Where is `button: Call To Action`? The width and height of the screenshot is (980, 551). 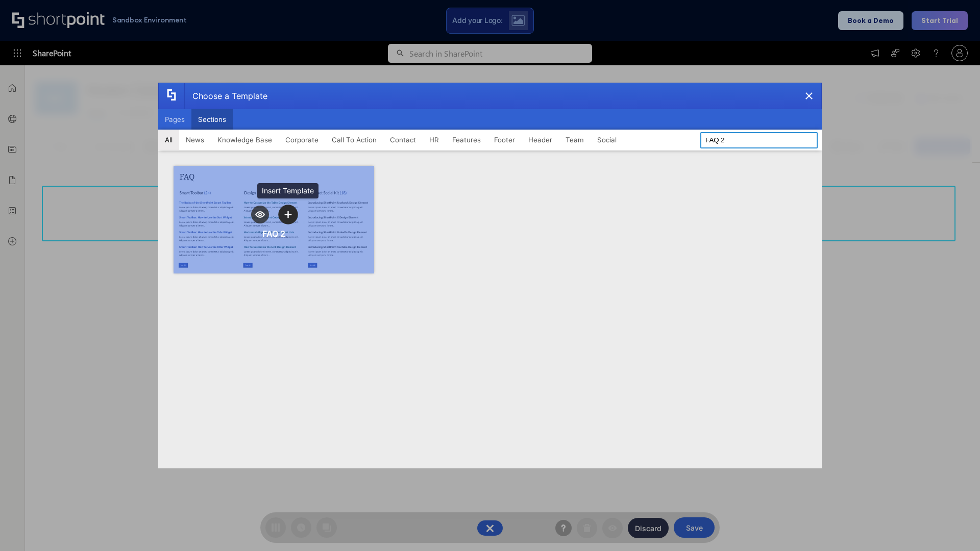
button: Call To Action is located at coordinates (354, 140).